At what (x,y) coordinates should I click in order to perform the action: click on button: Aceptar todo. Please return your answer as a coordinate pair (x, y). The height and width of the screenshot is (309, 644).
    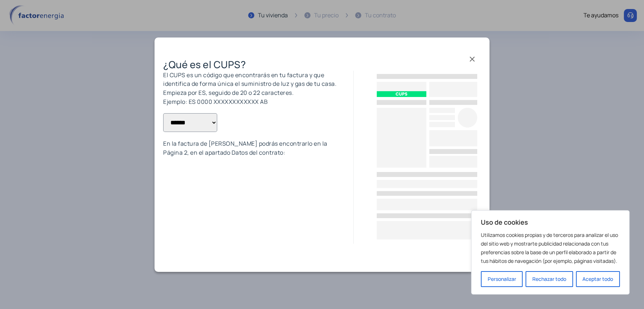
    Looking at the image, I should click on (597, 279).